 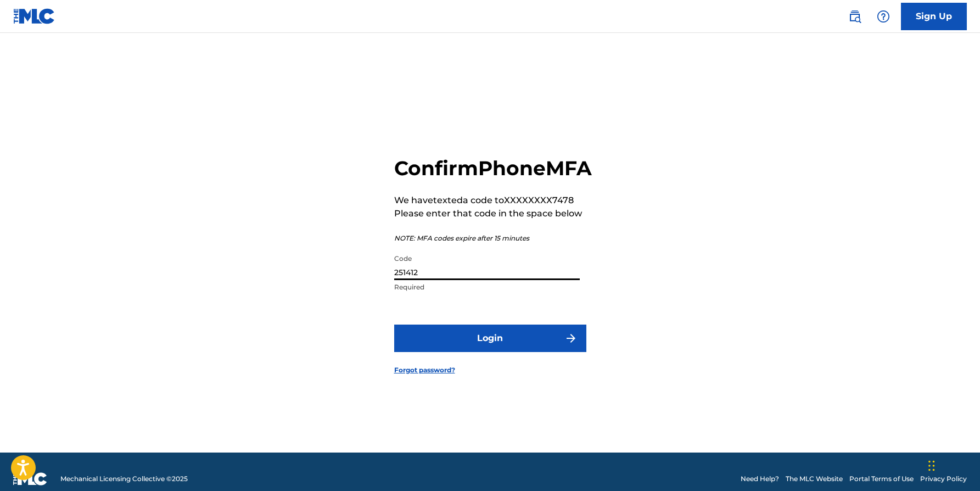 I want to click on div: Help, so click(x=883, y=16).